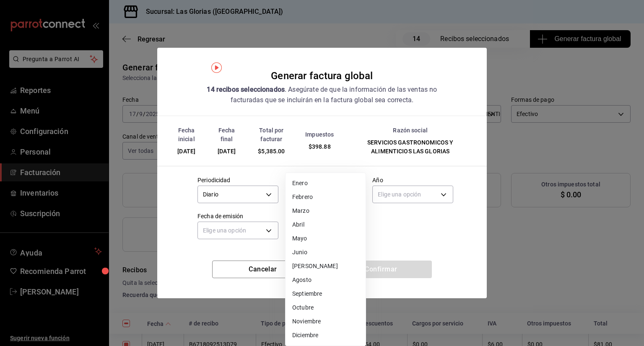 The width and height of the screenshot is (644, 346). Describe the element at coordinates (325, 225) in the screenshot. I see `li: Abril` at that location.